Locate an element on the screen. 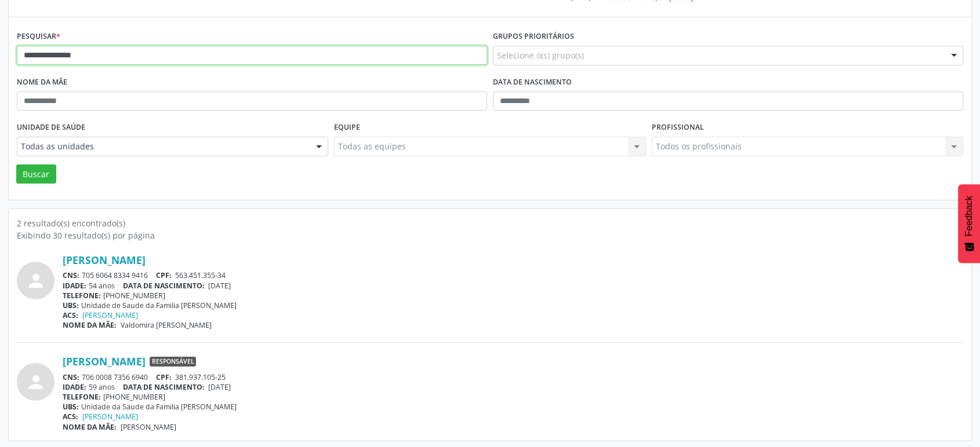 The width and height of the screenshot is (980, 447). button: Feedback - Mostrar pesquisa is located at coordinates (969, 223).